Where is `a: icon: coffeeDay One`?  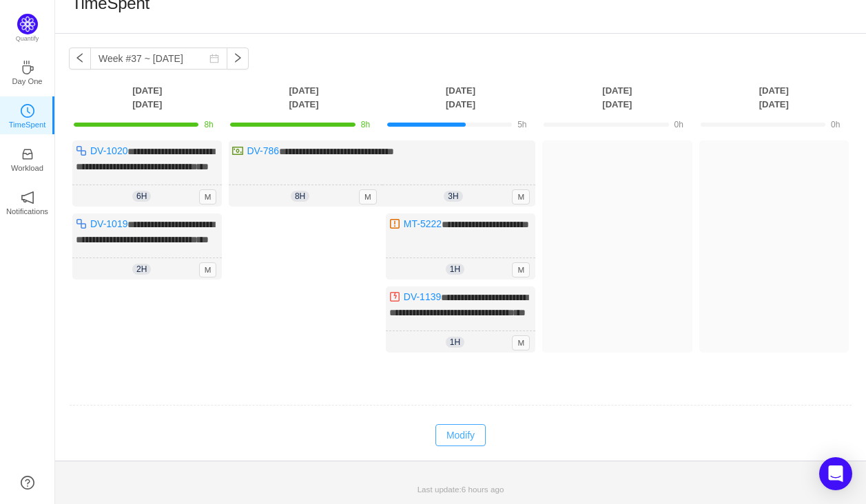 a: icon: coffeeDay One is located at coordinates (27, 72).